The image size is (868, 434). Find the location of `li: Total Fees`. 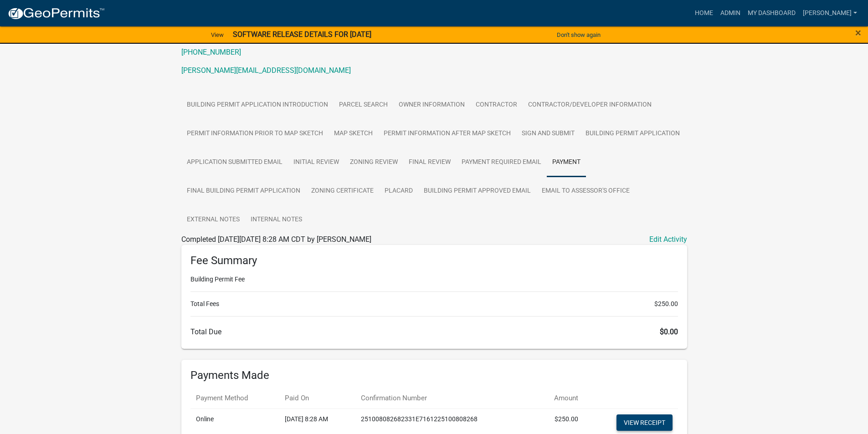

li: Total Fees is located at coordinates (434, 304).